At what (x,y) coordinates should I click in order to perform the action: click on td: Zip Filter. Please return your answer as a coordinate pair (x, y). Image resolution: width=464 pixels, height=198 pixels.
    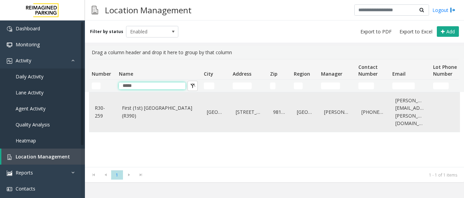
    Looking at the image, I should click on (279, 86).